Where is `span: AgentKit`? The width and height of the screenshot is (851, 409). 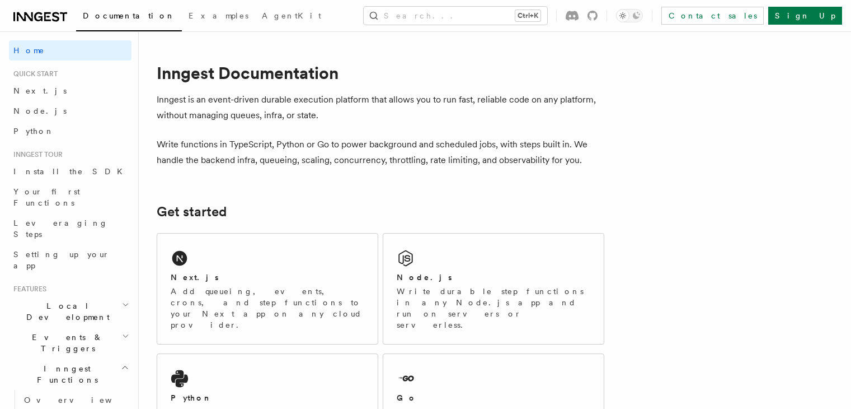
span: AgentKit is located at coordinates (292, 16).